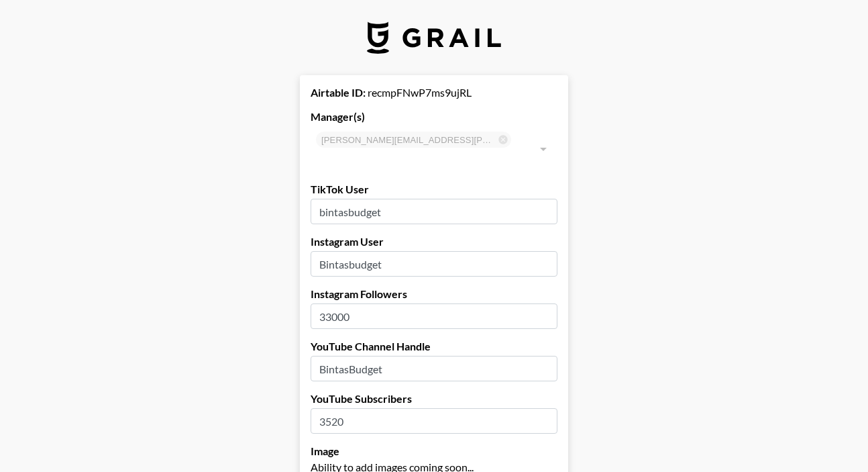 This screenshot has height=472, width=868. Describe the element at coordinates (338, 92) in the screenshot. I see `strong: Airtable ID:` at that location.